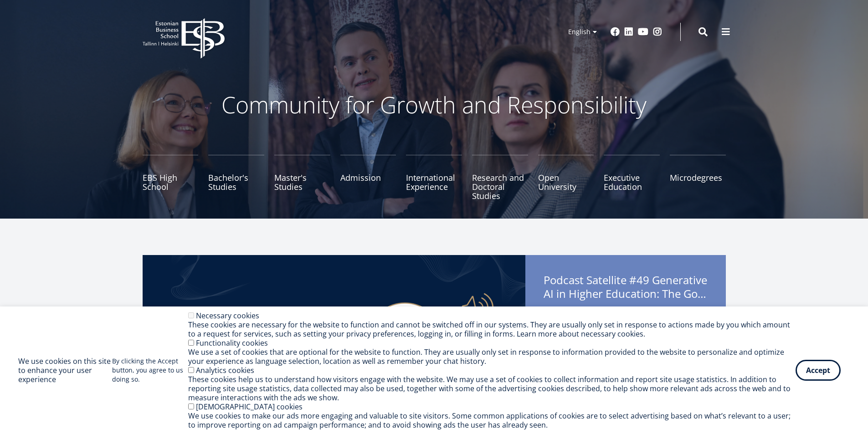 The height and width of the screenshot is (434, 868). What do you see at coordinates (643, 32) in the screenshot?
I see `a: Youtube` at bounding box center [643, 32].